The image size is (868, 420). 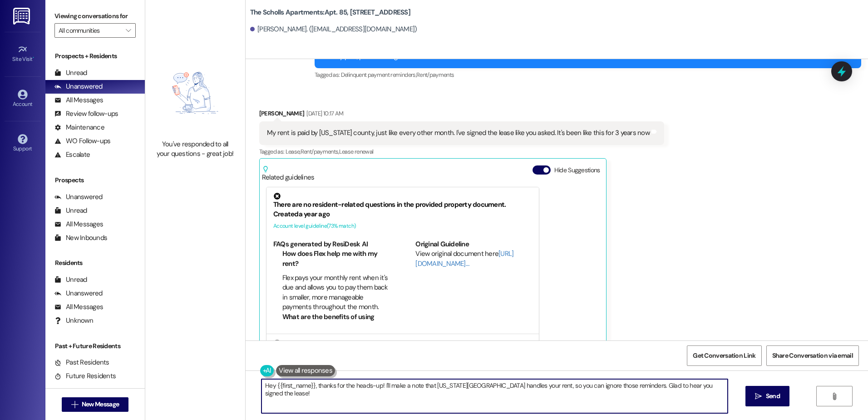 What do you see at coordinates (81, 362) in the screenshot?
I see `div: Past Residents` at bounding box center [81, 362].